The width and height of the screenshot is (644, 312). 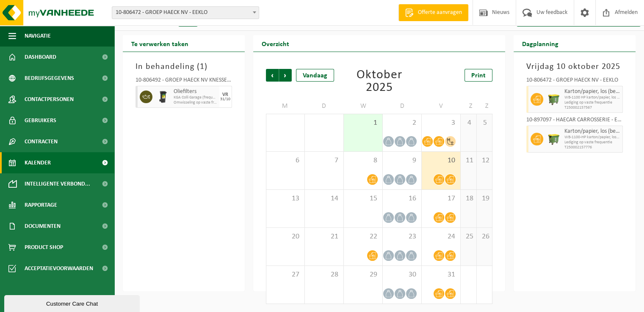 I want to click on span: 5, so click(x=484, y=123).